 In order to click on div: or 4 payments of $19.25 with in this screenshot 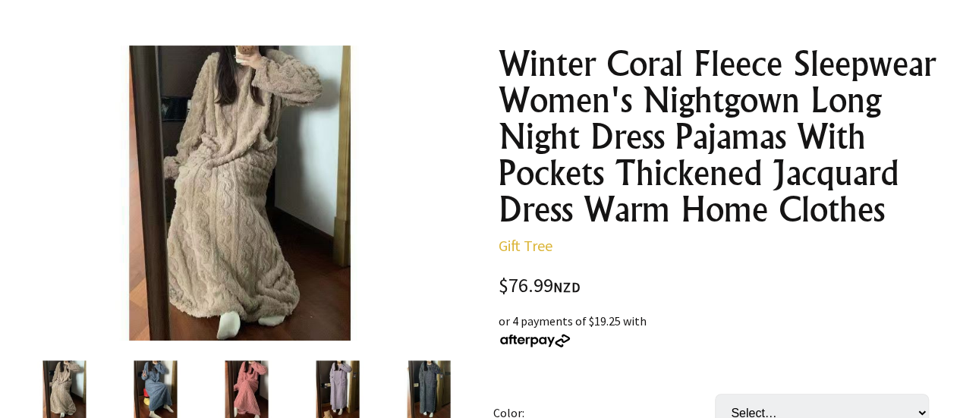, I will do `click(720, 330)`.